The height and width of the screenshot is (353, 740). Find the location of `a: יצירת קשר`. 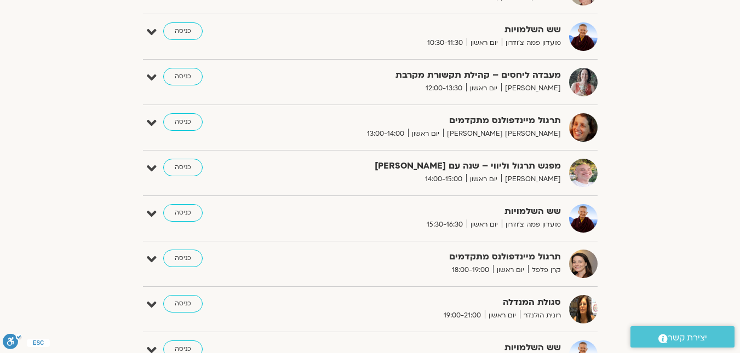

a: יצירת קשר is located at coordinates (683, 337).